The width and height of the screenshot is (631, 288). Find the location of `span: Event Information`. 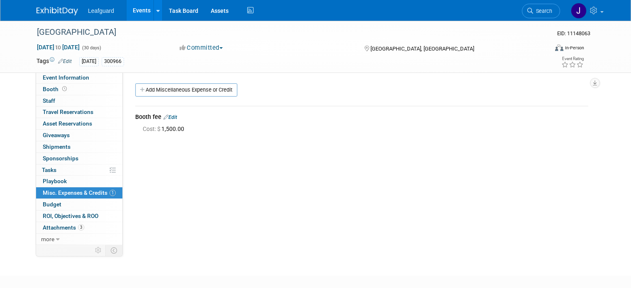

span: Event Information is located at coordinates (66, 78).